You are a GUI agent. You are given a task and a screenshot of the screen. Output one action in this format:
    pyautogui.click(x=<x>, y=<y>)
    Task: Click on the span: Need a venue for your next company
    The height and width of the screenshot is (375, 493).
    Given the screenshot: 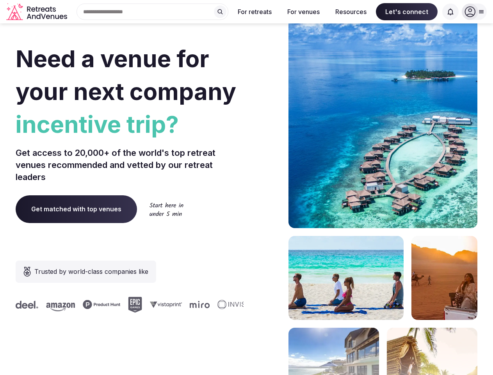 What is the action you would take?
    pyautogui.click(x=126, y=75)
    